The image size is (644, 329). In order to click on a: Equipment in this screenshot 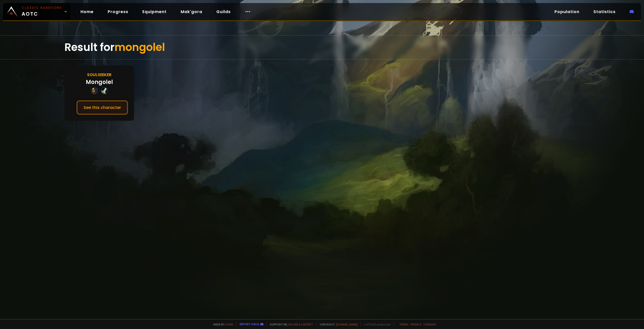, I will do `click(155, 11)`.